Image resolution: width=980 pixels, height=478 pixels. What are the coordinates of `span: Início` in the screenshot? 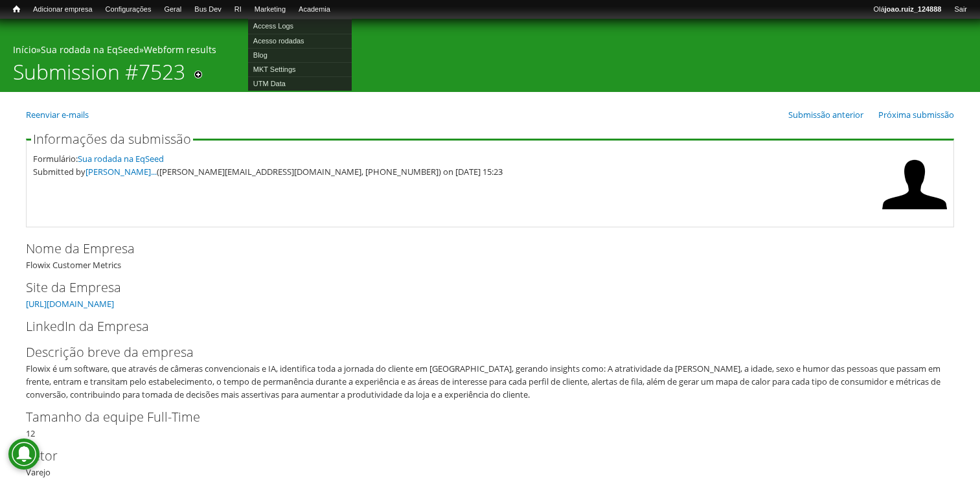 It's located at (16, 9).